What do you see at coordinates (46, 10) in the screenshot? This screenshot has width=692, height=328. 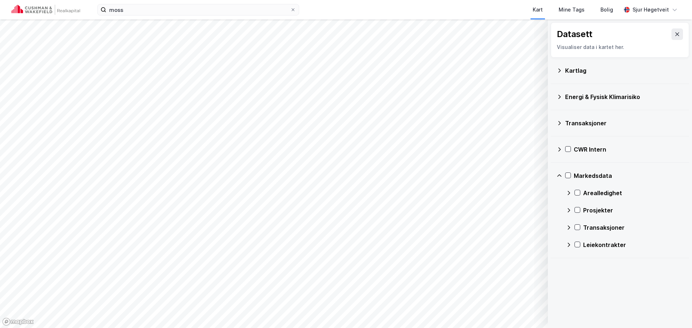 I see `img: cushman-wakefield-realkapital-logo.202ea83816669bd177139c58696a8fa1.svg` at bounding box center [46, 10].